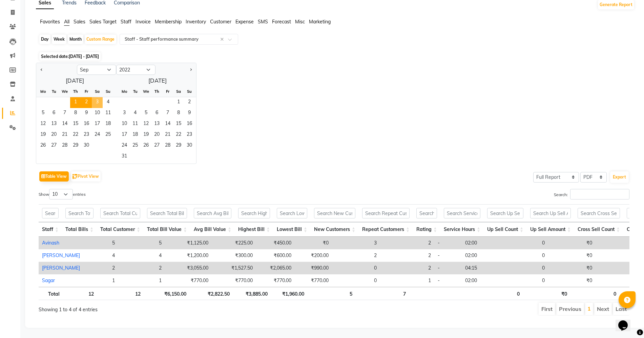 The image size is (644, 338). What do you see at coordinates (124, 124) in the screenshot?
I see `span: 10` at bounding box center [124, 124].